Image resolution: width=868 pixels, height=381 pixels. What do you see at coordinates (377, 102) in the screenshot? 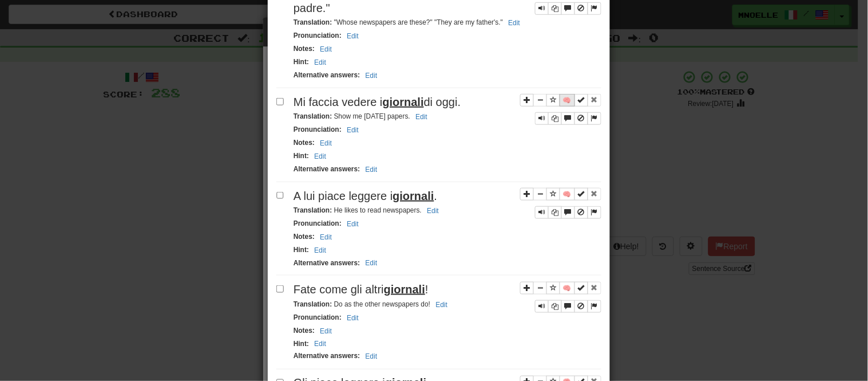
I see `span: Mi faccia vedere i di oggi.` at bounding box center [377, 102].